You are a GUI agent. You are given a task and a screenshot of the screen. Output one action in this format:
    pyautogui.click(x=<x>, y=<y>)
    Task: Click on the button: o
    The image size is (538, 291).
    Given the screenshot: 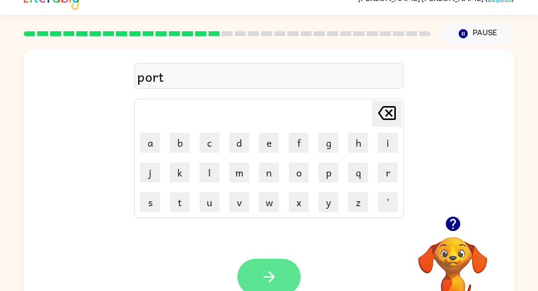 What is the action you would take?
    pyautogui.click(x=299, y=172)
    